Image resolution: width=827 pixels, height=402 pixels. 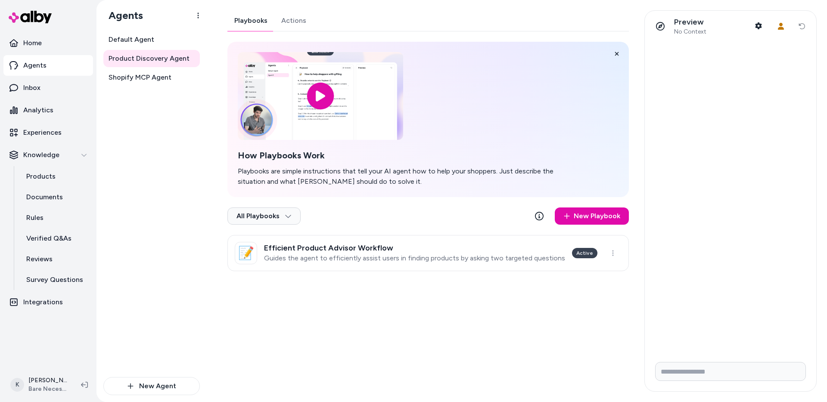 What do you see at coordinates (55, 218) in the screenshot?
I see `a: Rules` at bounding box center [55, 218].